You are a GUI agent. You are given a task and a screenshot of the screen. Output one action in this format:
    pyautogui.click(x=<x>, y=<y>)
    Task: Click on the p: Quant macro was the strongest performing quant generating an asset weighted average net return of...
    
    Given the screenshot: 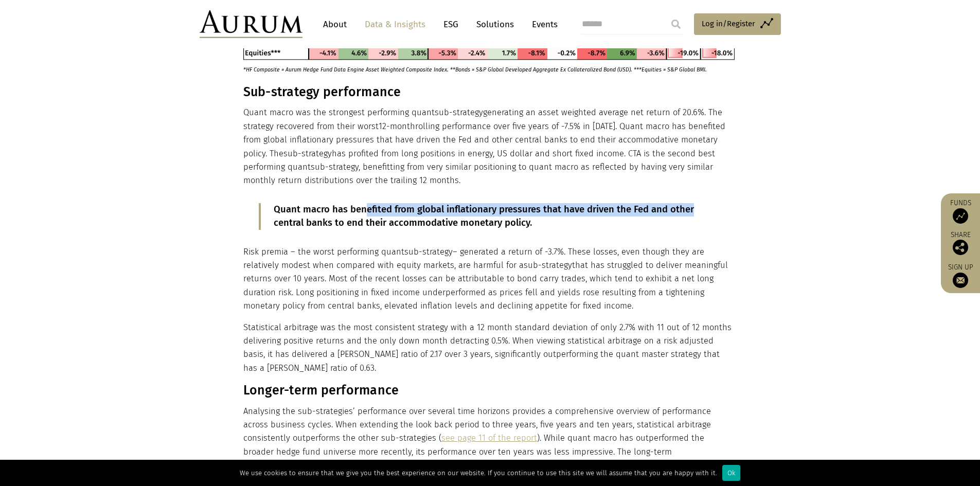 What is the action you would take?
    pyautogui.click(x=489, y=147)
    